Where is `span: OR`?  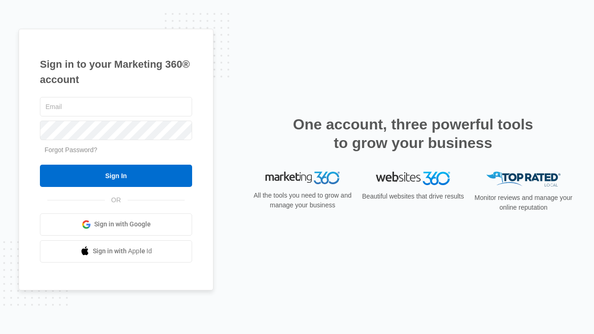 span: OR is located at coordinates (116, 200).